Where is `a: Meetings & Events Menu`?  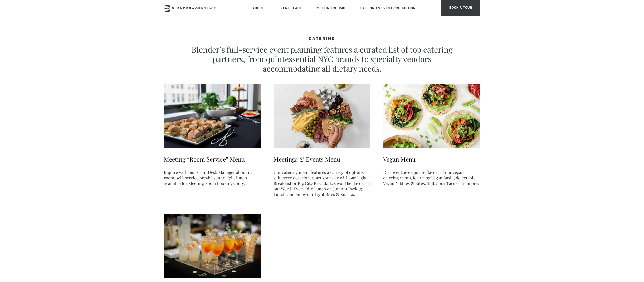 a: Meetings & Events Menu is located at coordinates (307, 159).